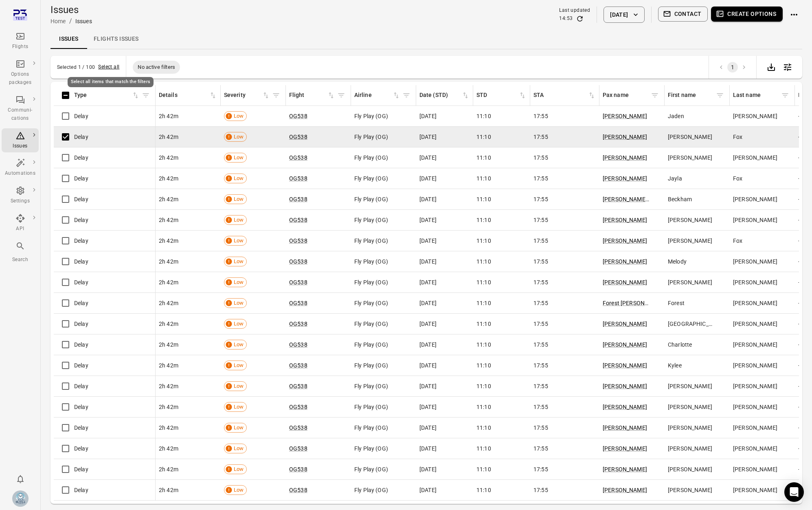  I want to click on span: Select all items that match the filters, so click(109, 67).